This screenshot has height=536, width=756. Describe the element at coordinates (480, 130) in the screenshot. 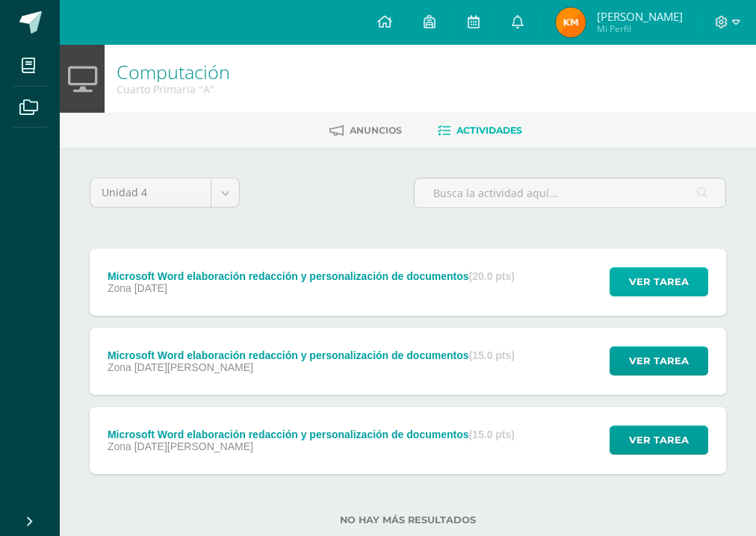

I see `a: Actividades` at that location.